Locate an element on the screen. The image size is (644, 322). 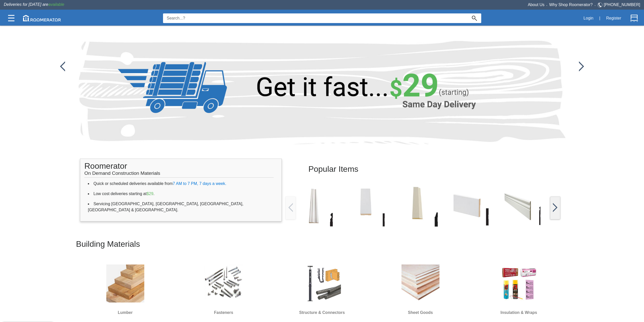
a: Lumber is located at coordinates (125, 290).